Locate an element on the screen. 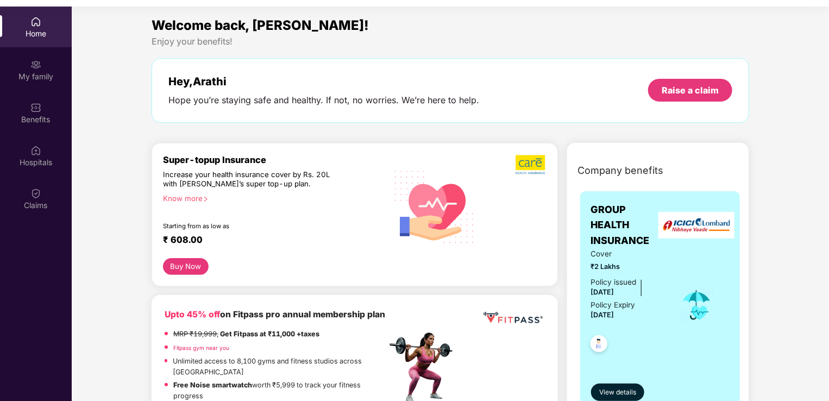 The image size is (829, 401). img: b5dec4f62d2307b9de63beb79f102df3.png is located at coordinates (531, 165).